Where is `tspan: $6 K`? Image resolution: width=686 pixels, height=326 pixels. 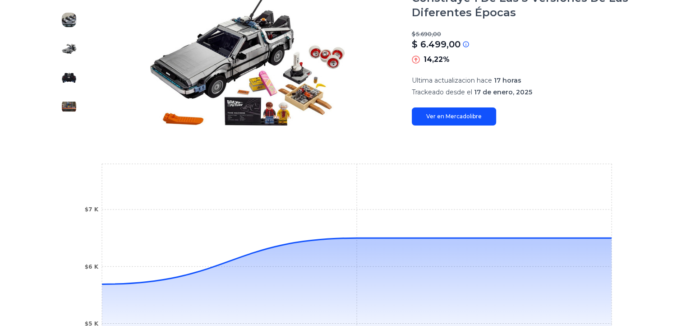 tspan: $6 K is located at coordinates (91, 266).